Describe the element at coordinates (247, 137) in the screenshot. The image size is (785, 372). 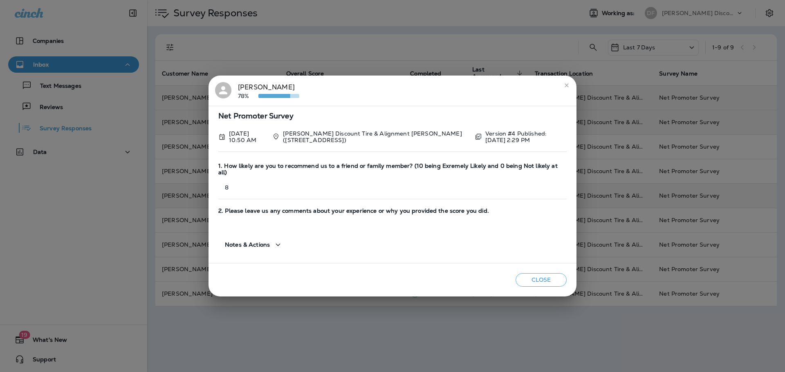
I see `p: Sep 11, 2025 10:50 AM` at that location.